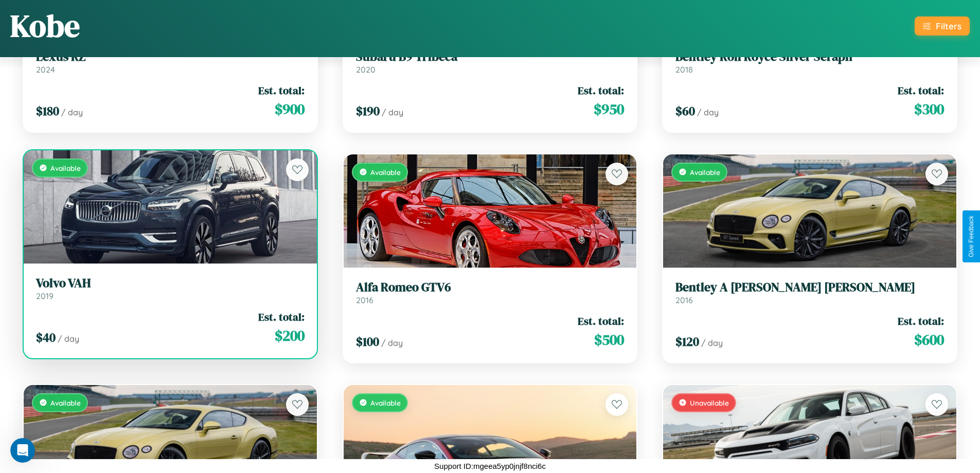 The width and height of the screenshot is (980, 473). What do you see at coordinates (45, 26) in the screenshot?
I see `h1: Kobe` at bounding box center [45, 26].